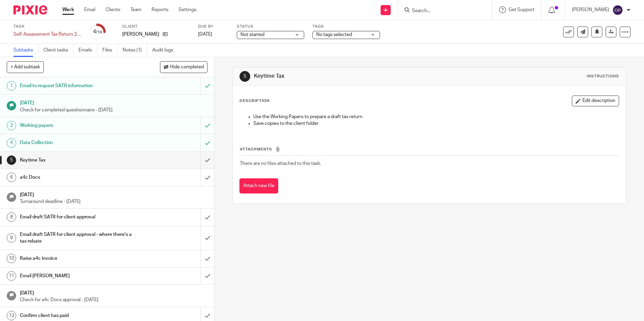  Describe the element at coordinates (26, 50) in the screenshot. I see `a: Subtasks` at that location.